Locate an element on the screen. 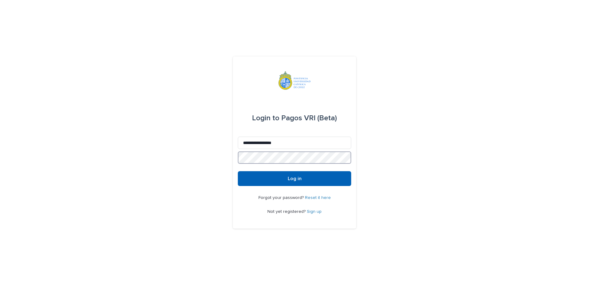 This screenshot has width=589, height=285. span: Forgot your password? is located at coordinates (282, 197).